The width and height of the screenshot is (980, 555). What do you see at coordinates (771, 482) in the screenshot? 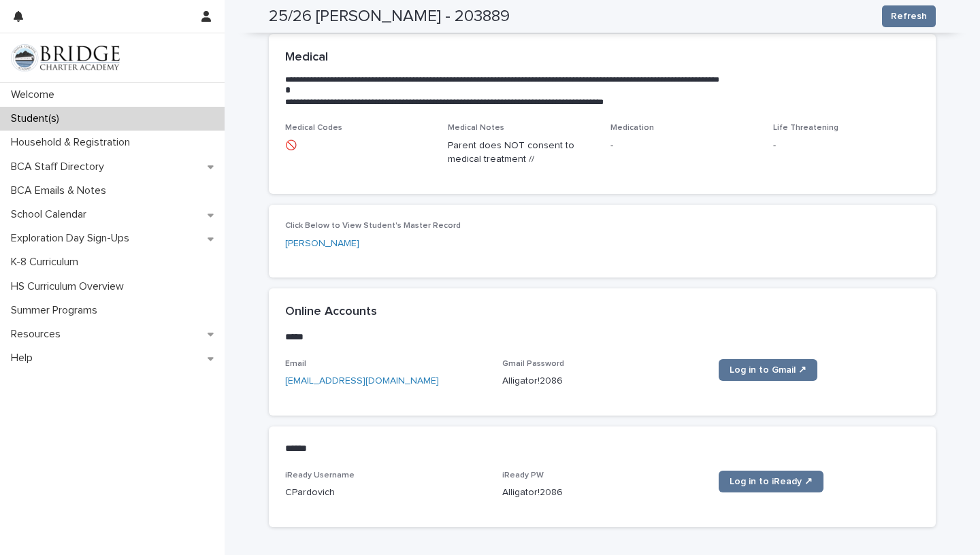
I see `span: Log in to iReady ↗` at bounding box center [771, 482].